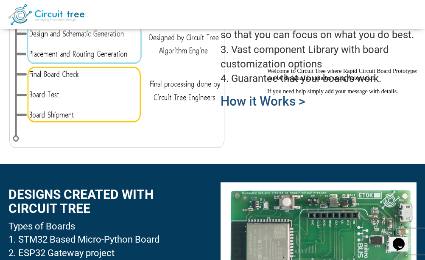 Image resolution: width=425 pixels, height=260 pixels. Describe the element at coordinates (80, 17) in the screenshot. I see `div: Welcome to Circuit Tree where Rapid Circuit Board Prototypes can be designed in minutes using Aut...` at that location.